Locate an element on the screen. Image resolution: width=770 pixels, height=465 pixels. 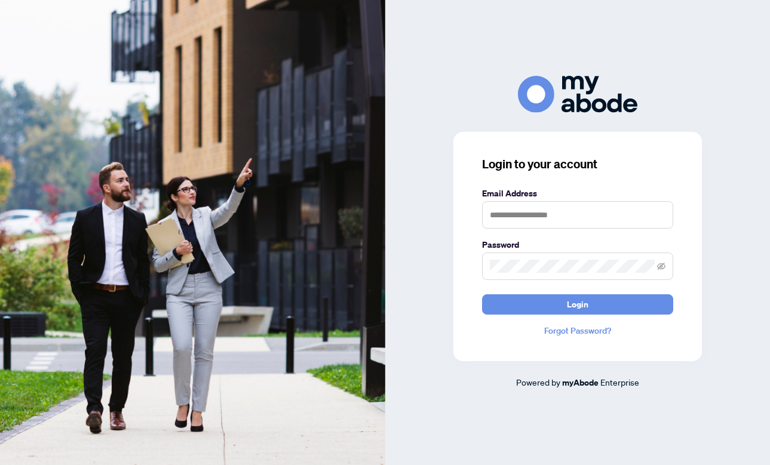
h3: Login to your account is located at coordinates (578, 164).